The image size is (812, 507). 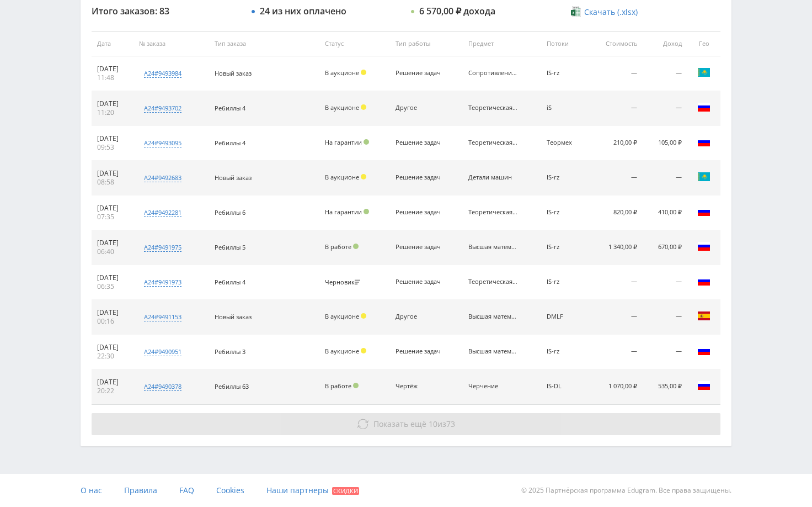 I want to click on span: FAQ, so click(x=187, y=490).